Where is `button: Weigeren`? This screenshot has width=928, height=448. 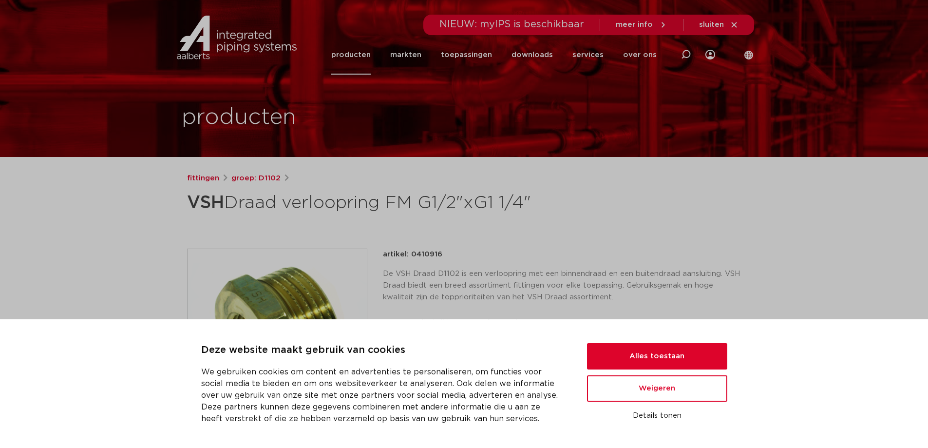
button: Weigeren is located at coordinates (657, 388).